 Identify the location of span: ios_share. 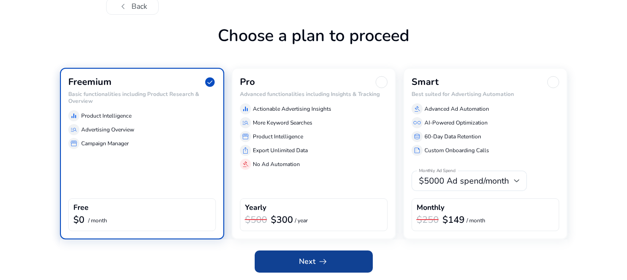
(245, 150).